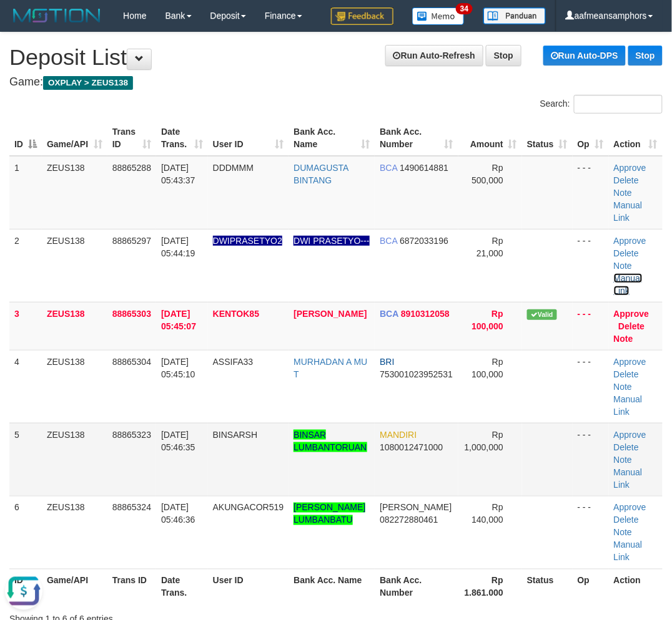 The image size is (672, 620). I want to click on th: Bank Acc. Number, so click(416, 587).